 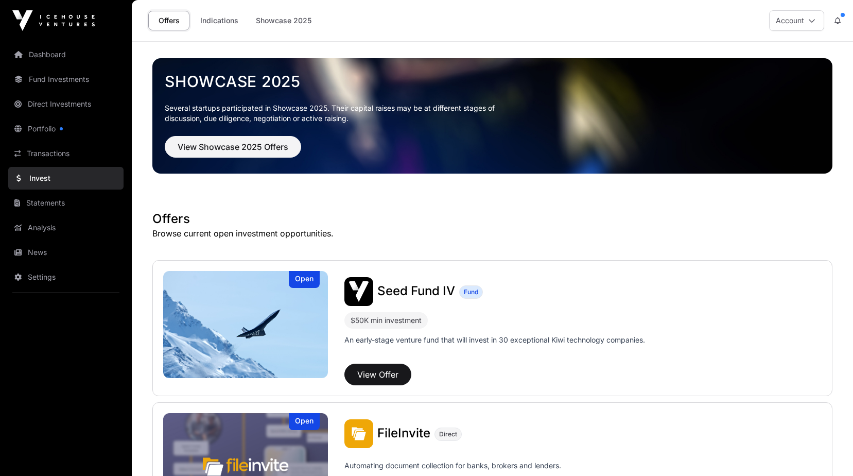 I want to click on button: Account, so click(x=796, y=21).